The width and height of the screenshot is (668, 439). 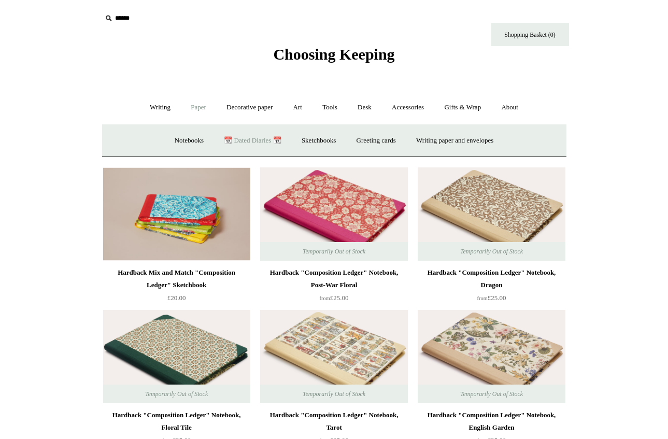 I want to click on a: Art, so click(x=298, y=107).